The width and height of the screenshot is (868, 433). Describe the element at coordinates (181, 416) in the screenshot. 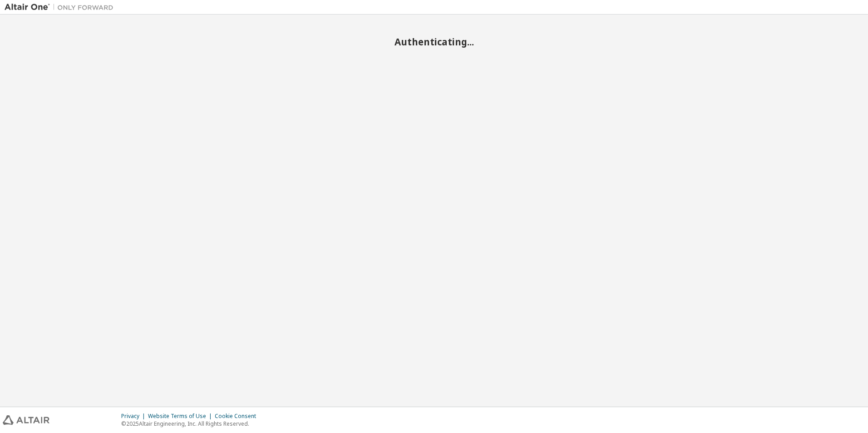

I see `div: Website Terms of Use` at that location.